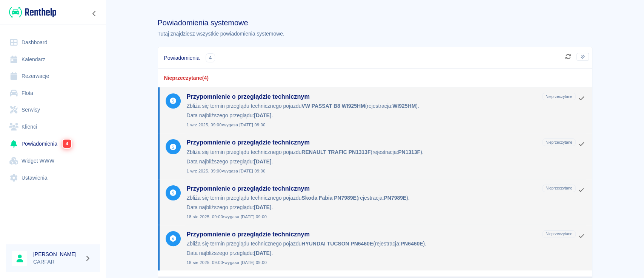 This screenshot has width=644, height=278. I want to click on a: Kalendarz, so click(53, 60).